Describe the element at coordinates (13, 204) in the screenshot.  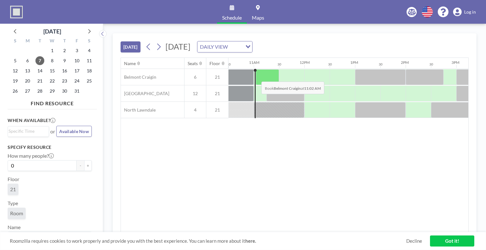
I see `label: Type` at that location.